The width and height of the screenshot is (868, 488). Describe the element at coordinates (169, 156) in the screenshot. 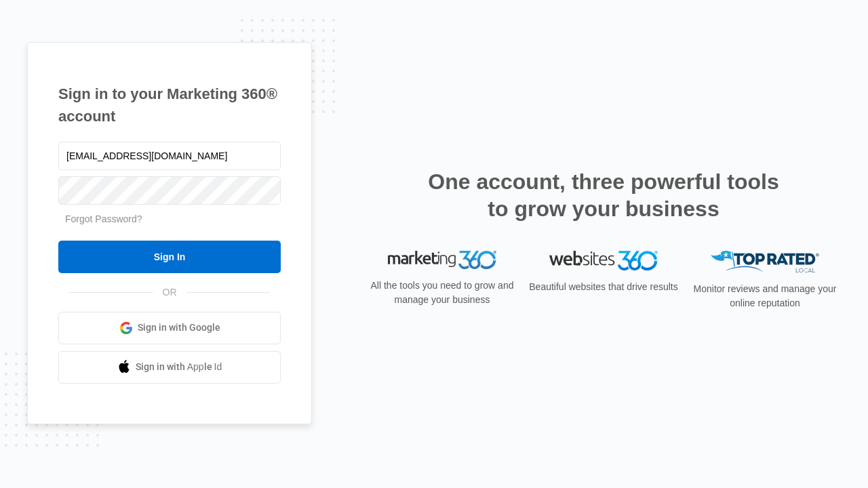

I see `input: Email` at that location.